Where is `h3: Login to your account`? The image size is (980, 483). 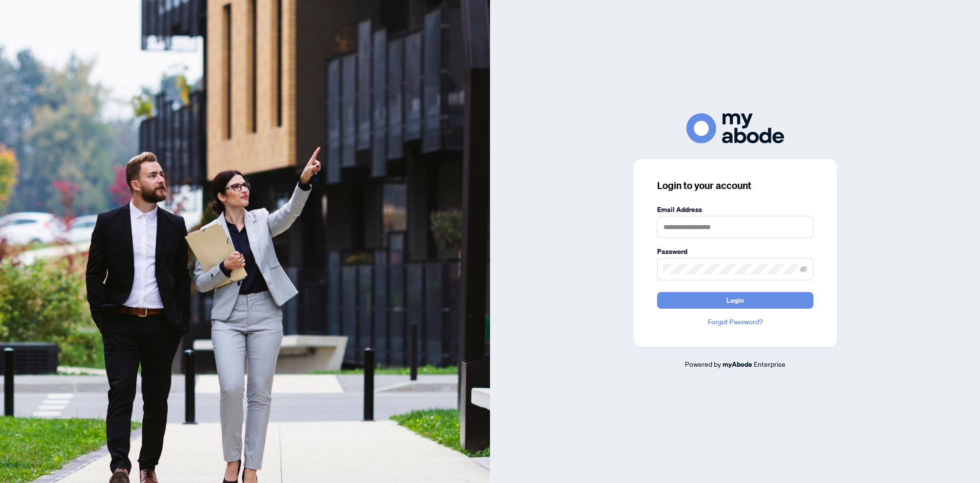 h3: Login to your account is located at coordinates (735, 186).